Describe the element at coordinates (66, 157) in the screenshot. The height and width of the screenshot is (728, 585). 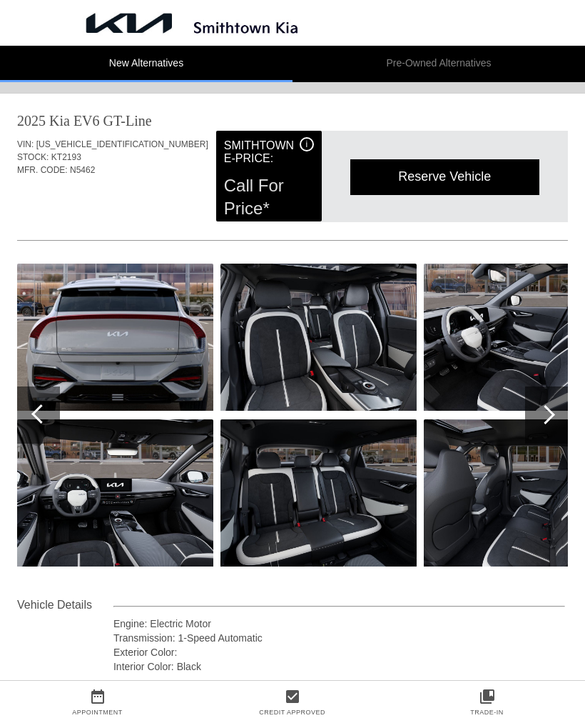
I see `span: KT2193` at that location.